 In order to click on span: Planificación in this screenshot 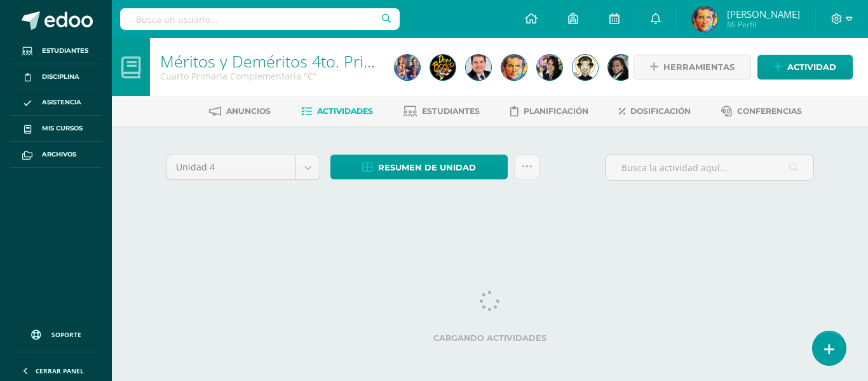, I will do `click(556, 111)`.